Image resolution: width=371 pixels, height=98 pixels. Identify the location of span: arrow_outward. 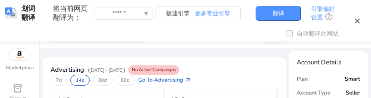
(188, 80).